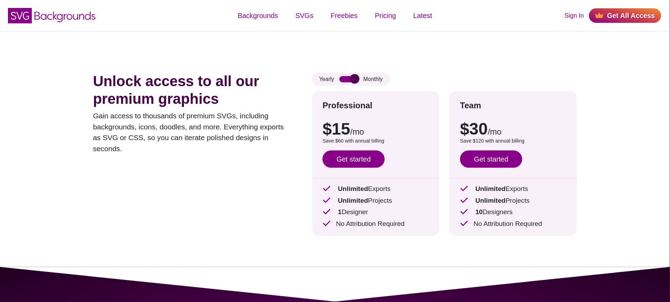  Describe the element at coordinates (344, 16) in the screenshot. I see `a: Freebies` at that location.